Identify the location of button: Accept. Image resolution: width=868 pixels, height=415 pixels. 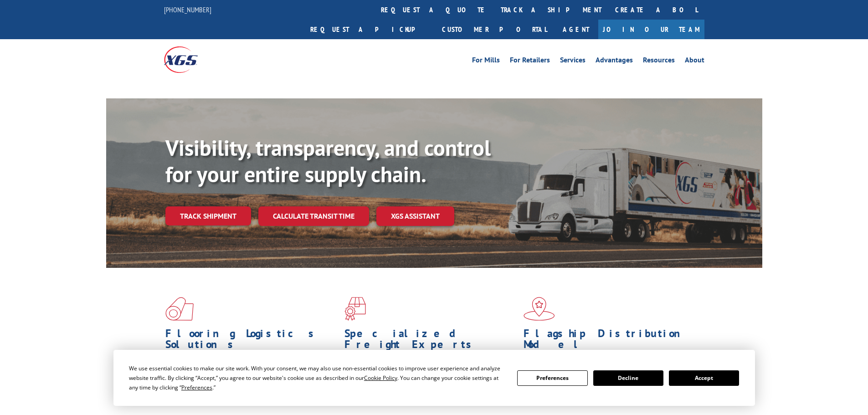
(704, 378).